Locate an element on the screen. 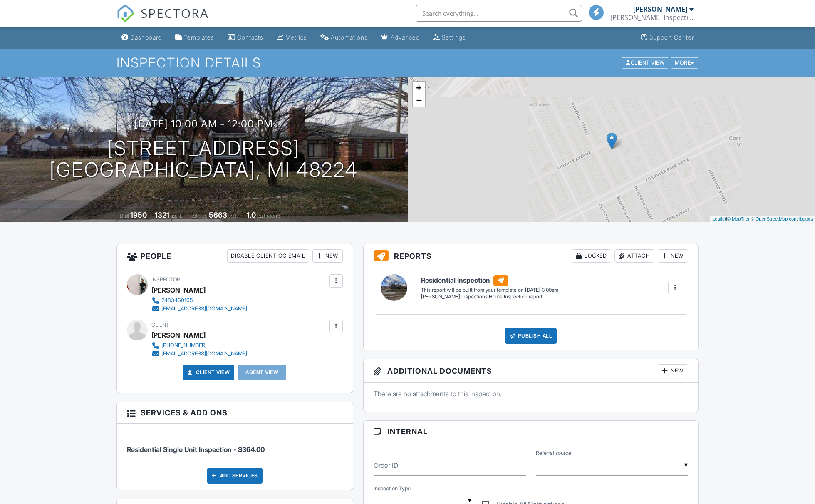 The image size is (815, 504). div: Attach is located at coordinates (634, 256).